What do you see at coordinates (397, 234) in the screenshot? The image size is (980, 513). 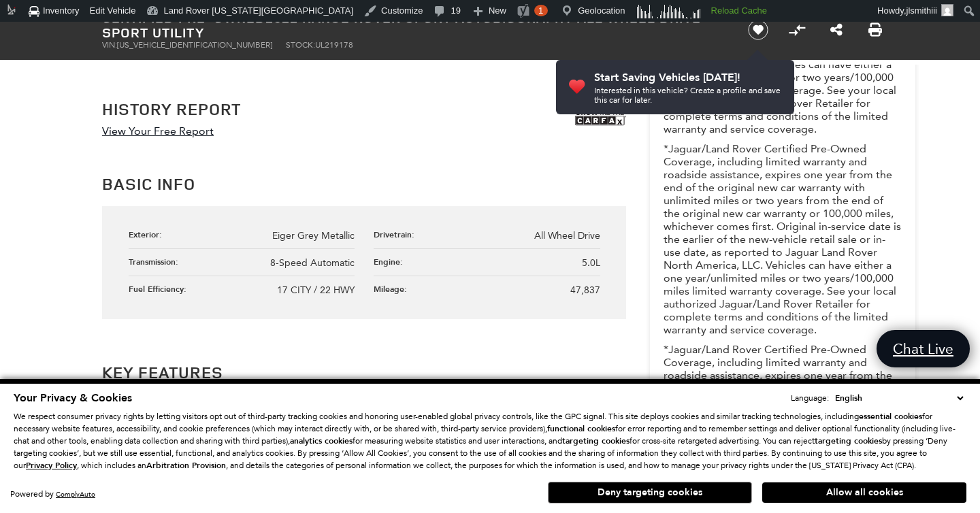 I see `div: Drivetrain:` at bounding box center [397, 234].